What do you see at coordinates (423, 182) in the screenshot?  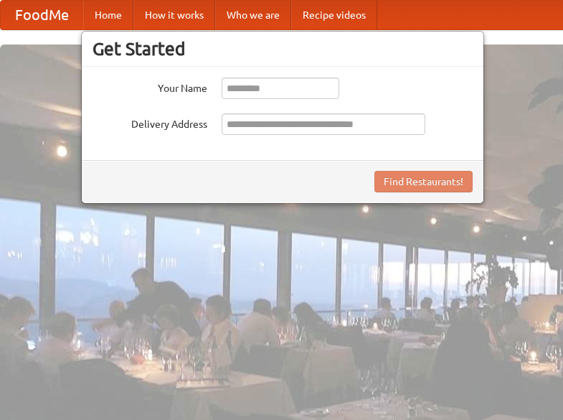 I see `button: Find Restaurants!` at bounding box center [423, 182].